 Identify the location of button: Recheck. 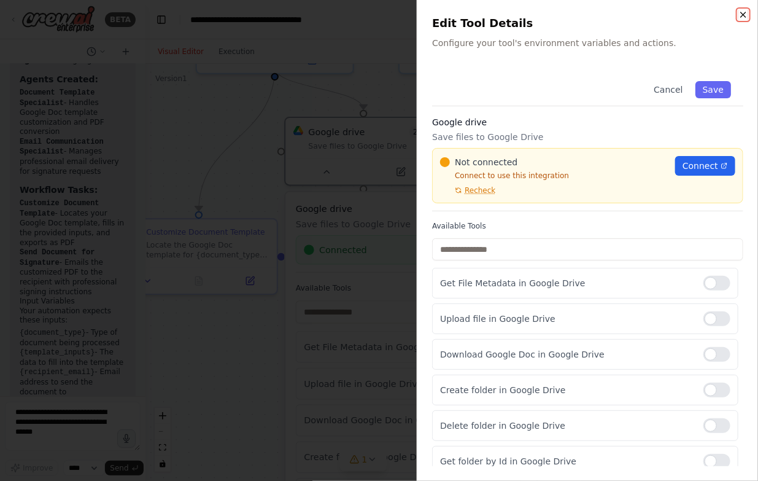
(468, 190).